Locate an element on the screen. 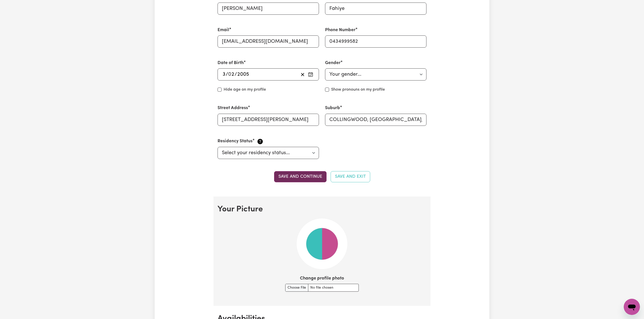 Image resolution: width=644 pixels, height=319 pixels. label: Email is located at coordinates (223, 30).